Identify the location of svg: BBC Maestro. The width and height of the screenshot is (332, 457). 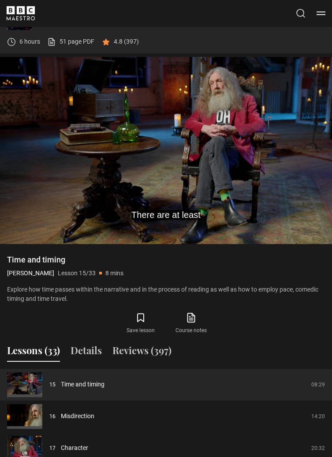
(21, 13).